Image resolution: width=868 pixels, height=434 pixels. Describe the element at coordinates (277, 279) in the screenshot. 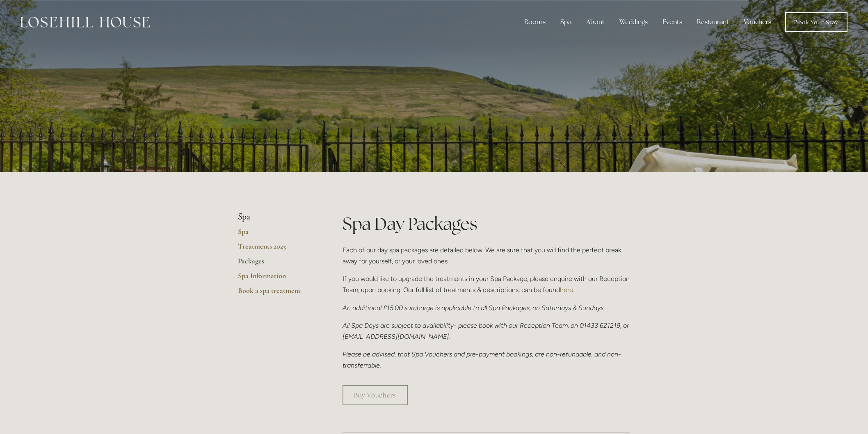

I see `a: Spa Information` at that location.